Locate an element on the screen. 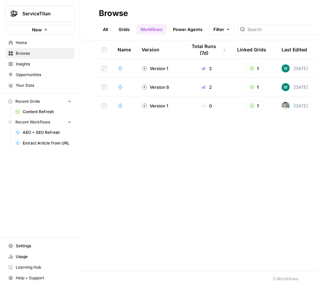 Image resolution: width=317 pixels, height=286 pixels. div: Name is located at coordinates (124, 49).